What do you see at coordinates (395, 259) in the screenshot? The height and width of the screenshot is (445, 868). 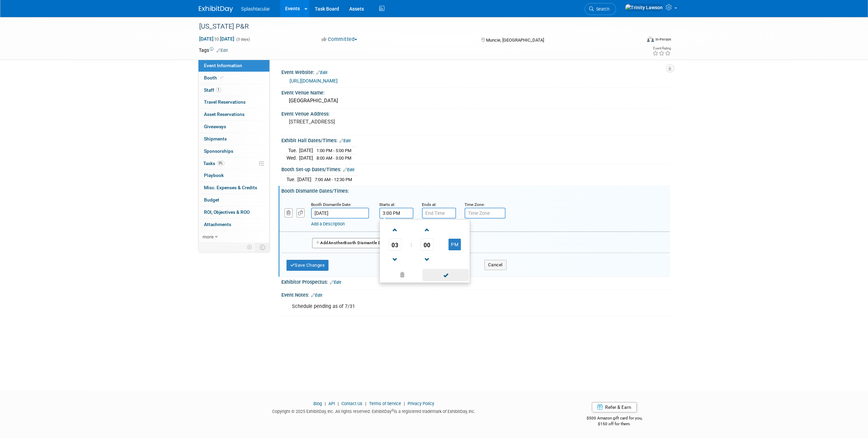 I see `a: Decrement Hour` at bounding box center [395, 259].